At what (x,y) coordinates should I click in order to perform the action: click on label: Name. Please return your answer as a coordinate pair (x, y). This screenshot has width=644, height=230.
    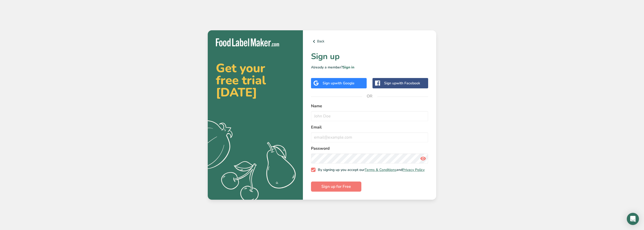
    Looking at the image, I should click on (369, 106).